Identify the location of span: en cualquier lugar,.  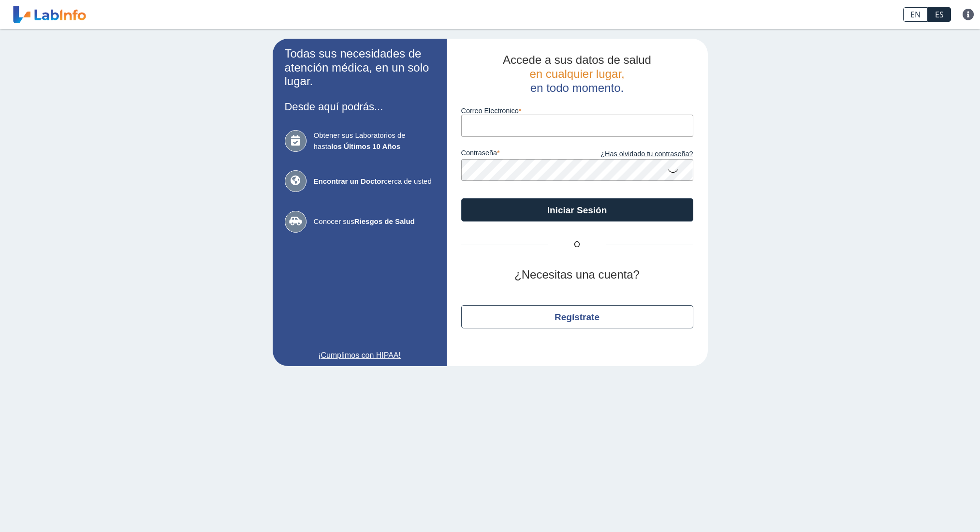
(577, 73).